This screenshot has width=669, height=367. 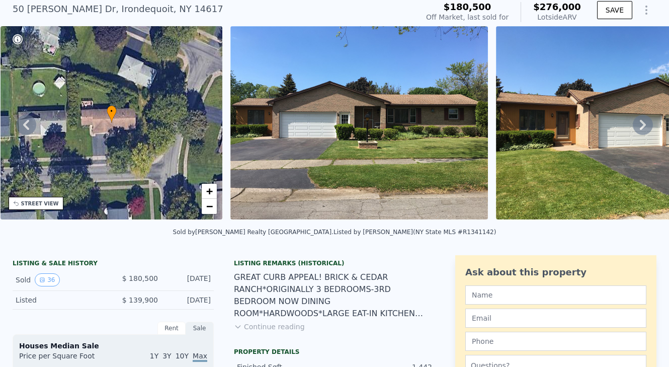 What do you see at coordinates (60, 280) in the screenshot?
I see `div: Sold` at bounding box center [60, 280].